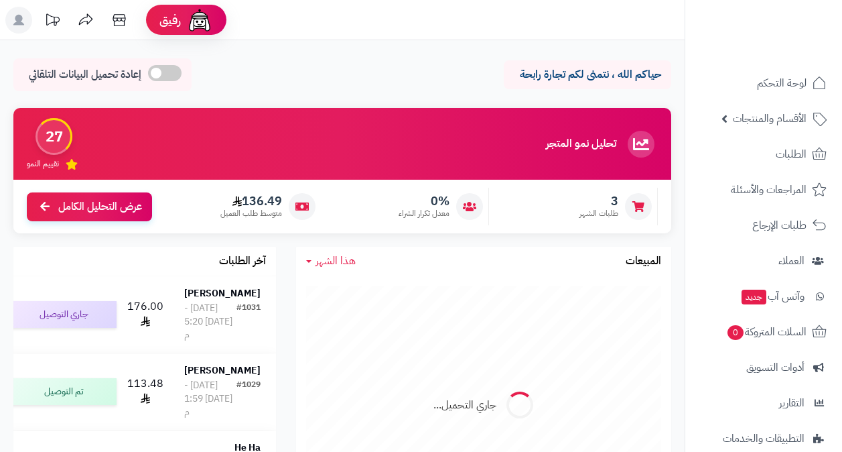 This screenshot has height=452, width=842. I want to click on span: لوحة التحكم, so click(782, 83).